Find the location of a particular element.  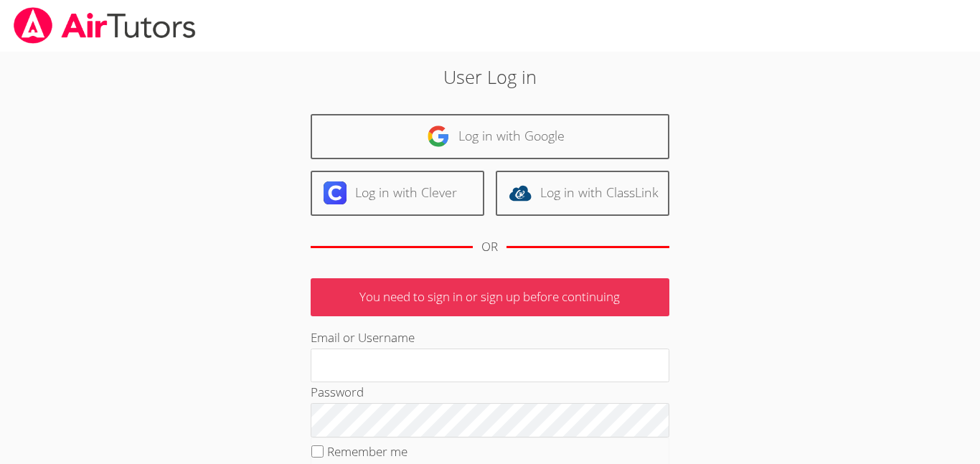

img: google-logo-50288ca7cdecda66e5e0955fdab243c47b7ad437acaf1139b6f446037453330a.svg is located at coordinates (438, 136).